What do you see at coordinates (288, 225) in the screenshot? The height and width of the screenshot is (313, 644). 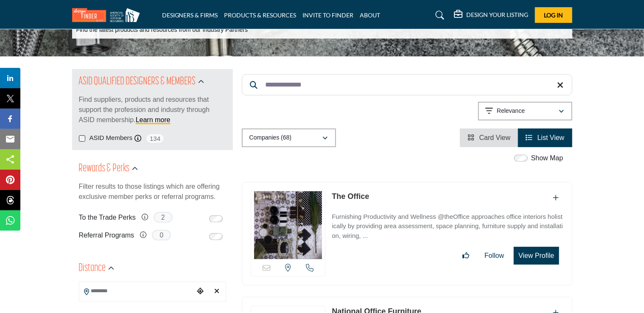 I see `img: The Office` at bounding box center [288, 225].